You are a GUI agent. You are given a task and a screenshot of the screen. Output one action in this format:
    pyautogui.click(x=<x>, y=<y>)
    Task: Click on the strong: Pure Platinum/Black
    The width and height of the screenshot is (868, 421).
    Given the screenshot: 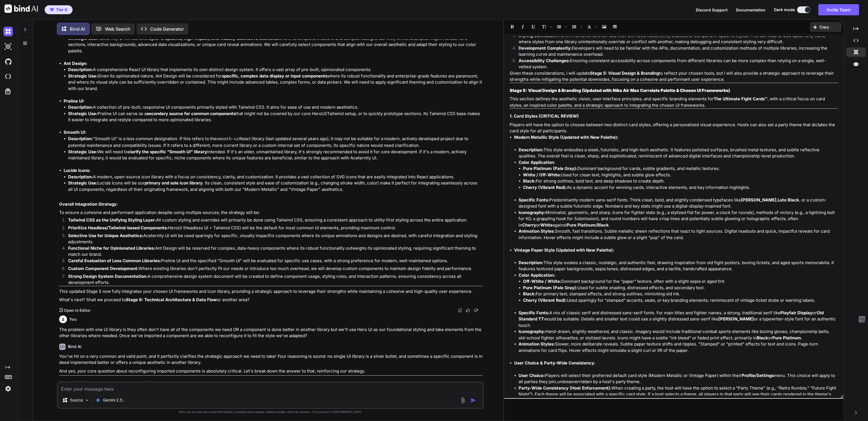 What is the action you would take?
    pyautogui.click(x=588, y=225)
    